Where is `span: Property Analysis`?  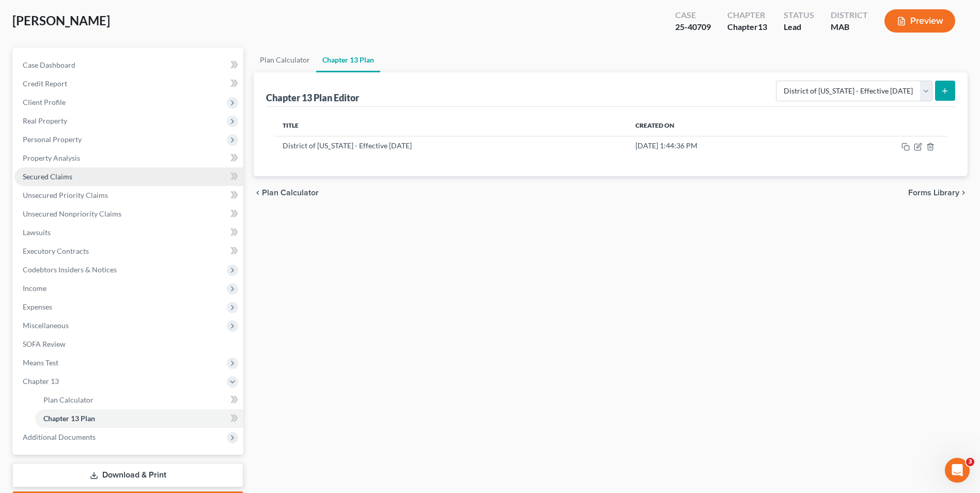 span: Property Analysis is located at coordinates (51, 158).